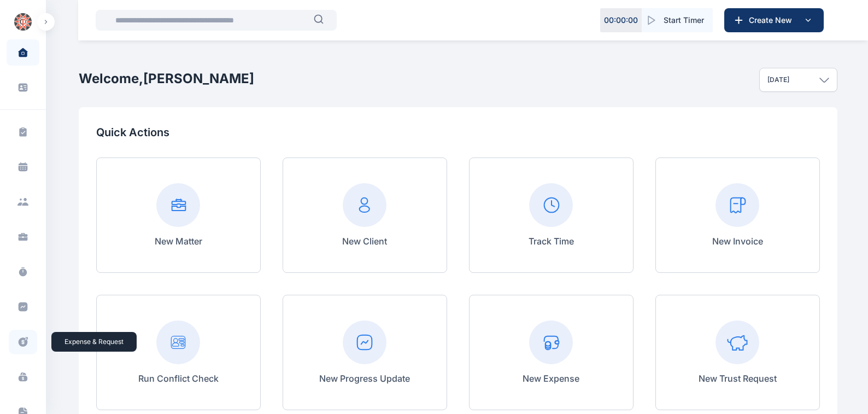 This screenshot has width=868, height=414. Describe the element at coordinates (737, 378) in the screenshot. I see `p: New Trust Request` at that location.